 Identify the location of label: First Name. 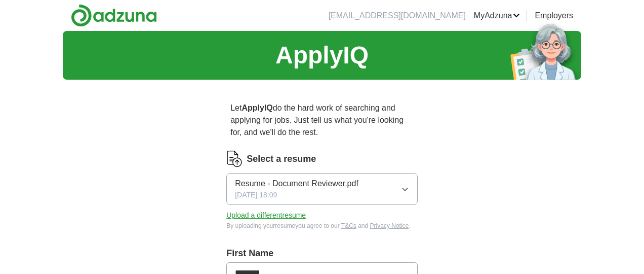
(322, 253).